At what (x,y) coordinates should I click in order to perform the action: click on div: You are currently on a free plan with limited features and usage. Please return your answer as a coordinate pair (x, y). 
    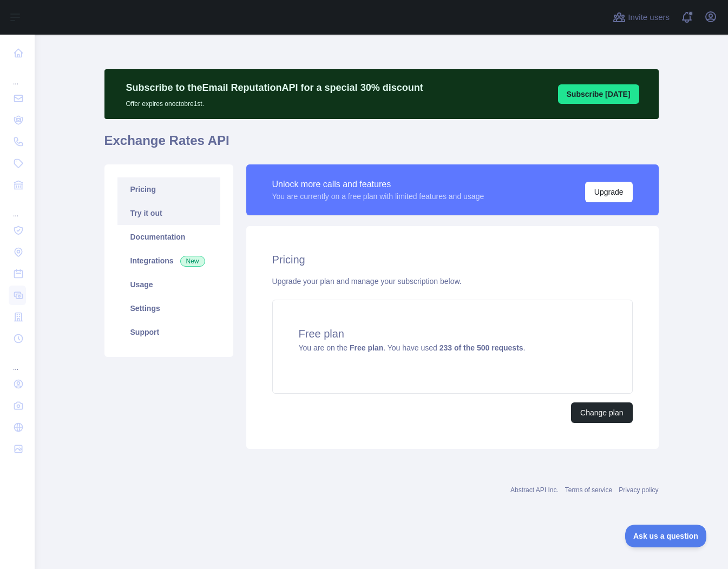
    Looking at the image, I should click on (378, 196).